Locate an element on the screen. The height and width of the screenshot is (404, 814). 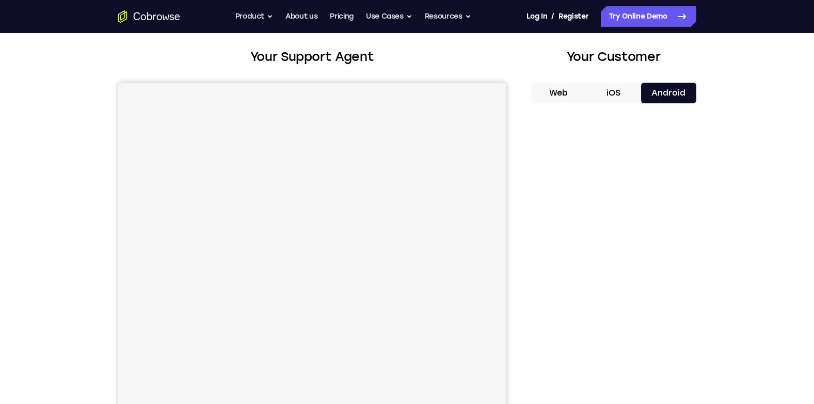
button: Resources is located at coordinates (448, 17).